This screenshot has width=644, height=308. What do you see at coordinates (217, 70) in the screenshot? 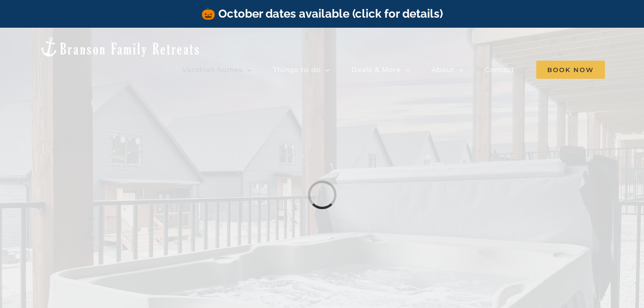
I see `a: Vacation homes` at bounding box center [217, 70].